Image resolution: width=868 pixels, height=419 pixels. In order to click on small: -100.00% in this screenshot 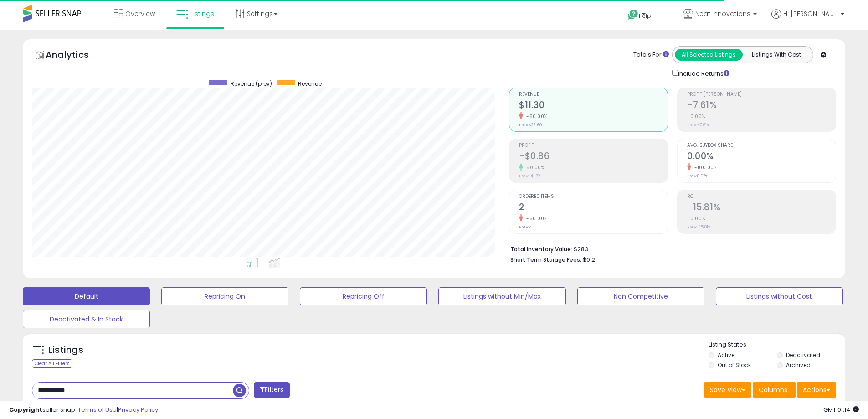, I will do `click(704, 167)`.